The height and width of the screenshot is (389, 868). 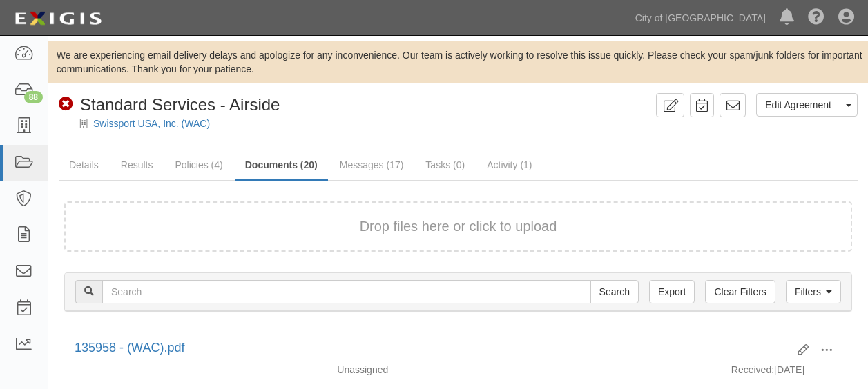 What do you see at coordinates (445, 165) in the screenshot?
I see `a: Tasks (0)` at bounding box center [445, 165].